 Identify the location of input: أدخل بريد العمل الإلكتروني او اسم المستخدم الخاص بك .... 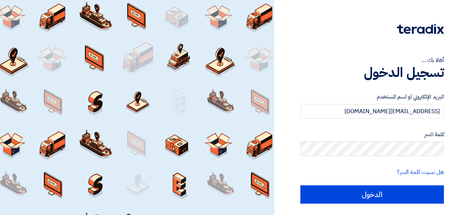
(372, 112).